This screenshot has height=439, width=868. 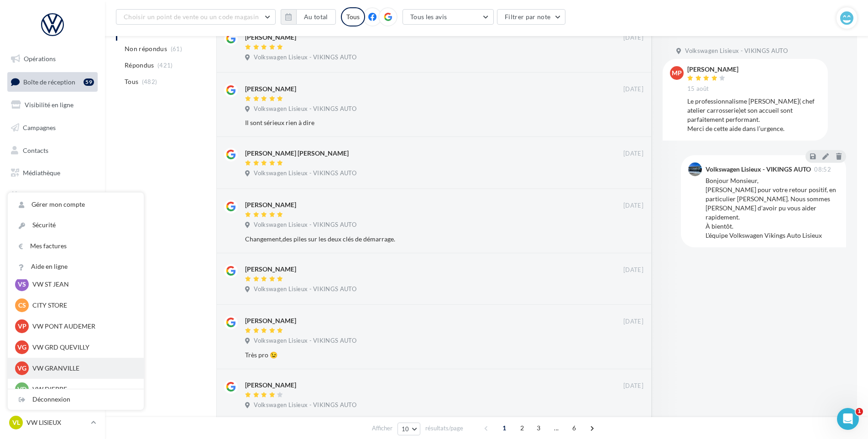 What do you see at coordinates (382, 428) in the screenshot?
I see `span: Afficher` at bounding box center [382, 428].